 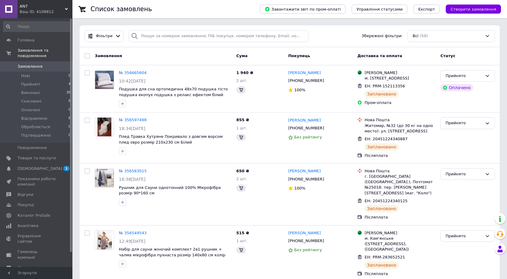 What do you see at coordinates (133, 171) in the screenshot?
I see `a: № 356583015` at bounding box center [133, 171].